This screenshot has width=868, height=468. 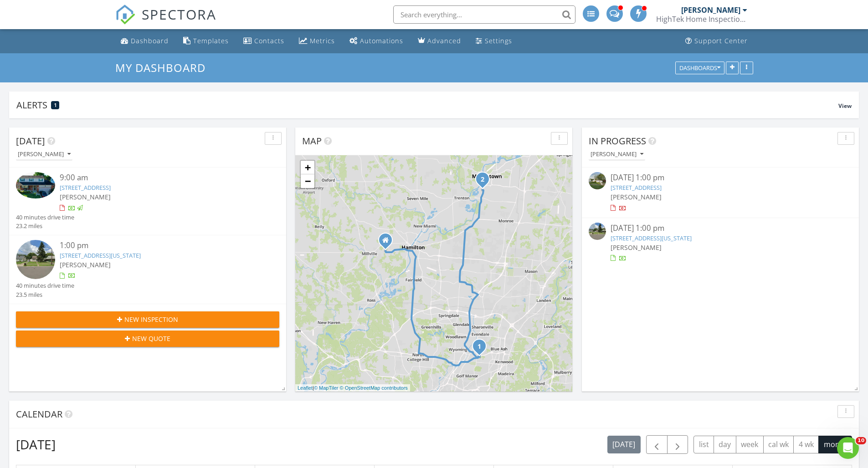 What do you see at coordinates (151, 319) in the screenshot?
I see `span: New Inspection` at bounding box center [151, 319].